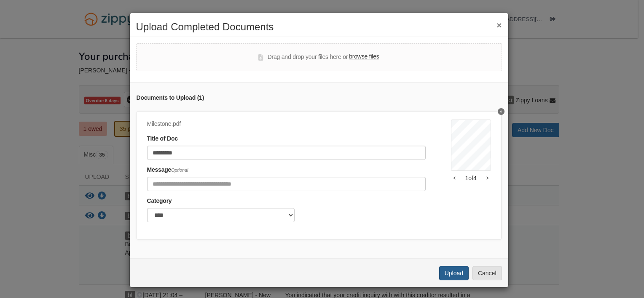 This screenshot has height=298, width=644. What do you see at coordinates (501, 111) in the screenshot?
I see `button: Delete Milestone` at bounding box center [501, 111].